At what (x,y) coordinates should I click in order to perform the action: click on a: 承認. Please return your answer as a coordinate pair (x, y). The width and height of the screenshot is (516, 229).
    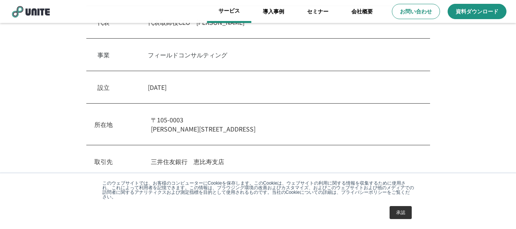
    Looking at the image, I should click on (401, 212).